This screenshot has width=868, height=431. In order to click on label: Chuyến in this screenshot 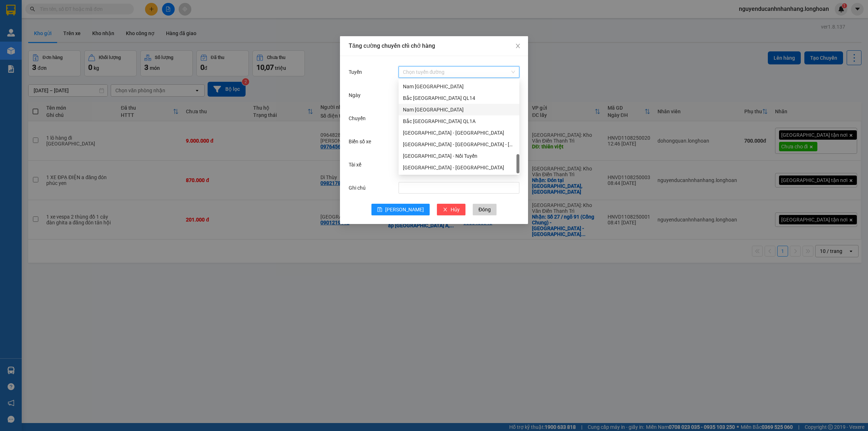, I will do `click(359, 118)`.